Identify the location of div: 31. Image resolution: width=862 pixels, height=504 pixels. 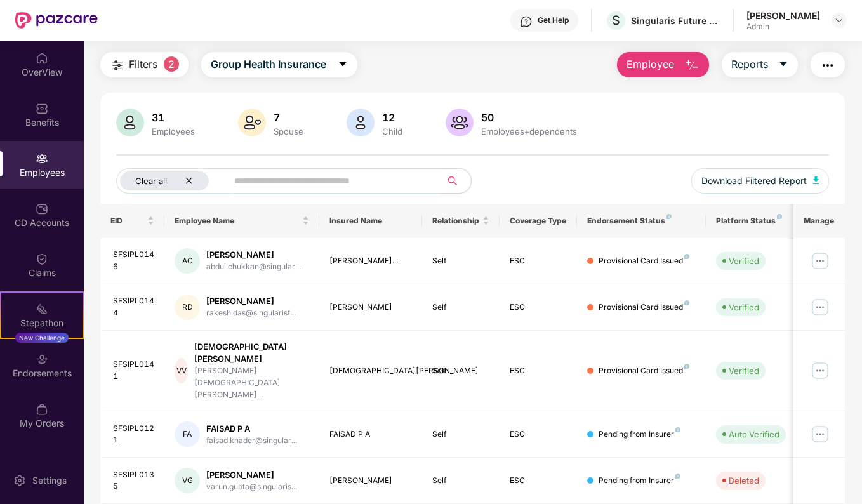
(174, 117).